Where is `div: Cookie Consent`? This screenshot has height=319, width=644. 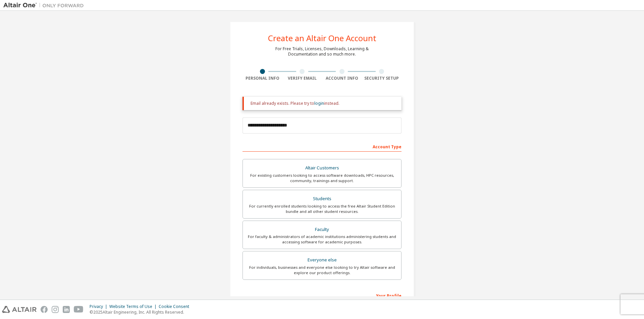 div: Cookie Consent is located at coordinates (176, 307).